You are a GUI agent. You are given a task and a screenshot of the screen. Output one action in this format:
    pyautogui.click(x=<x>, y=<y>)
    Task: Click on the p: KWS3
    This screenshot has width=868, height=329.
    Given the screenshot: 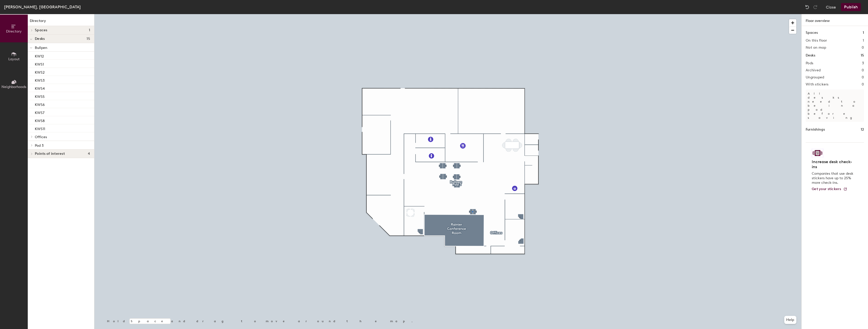 What is the action you would take?
    pyautogui.click(x=40, y=80)
    